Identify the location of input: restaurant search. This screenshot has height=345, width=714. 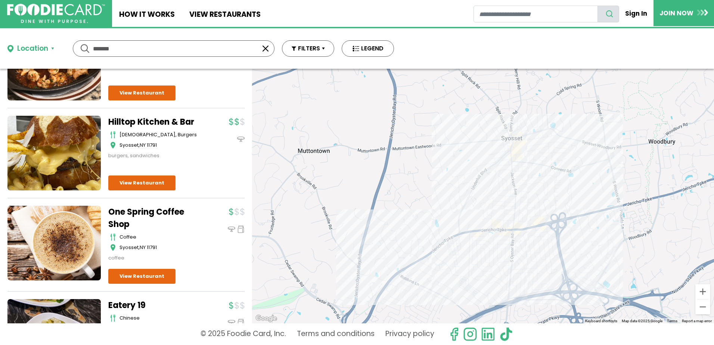
(536, 14).